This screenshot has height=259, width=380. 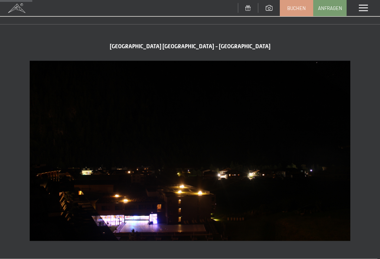 I want to click on a: Buchen, so click(x=296, y=8).